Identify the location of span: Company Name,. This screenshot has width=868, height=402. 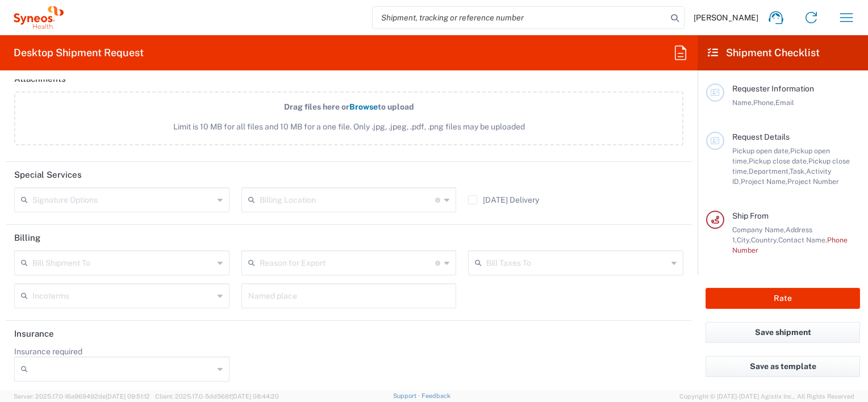
(759, 229).